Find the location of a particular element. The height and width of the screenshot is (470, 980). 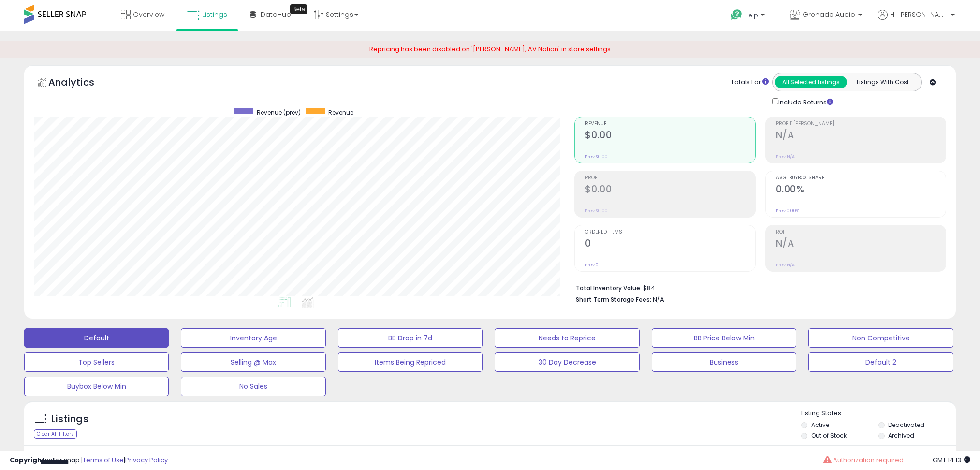

a: Help is located at coordinates (749, 16).